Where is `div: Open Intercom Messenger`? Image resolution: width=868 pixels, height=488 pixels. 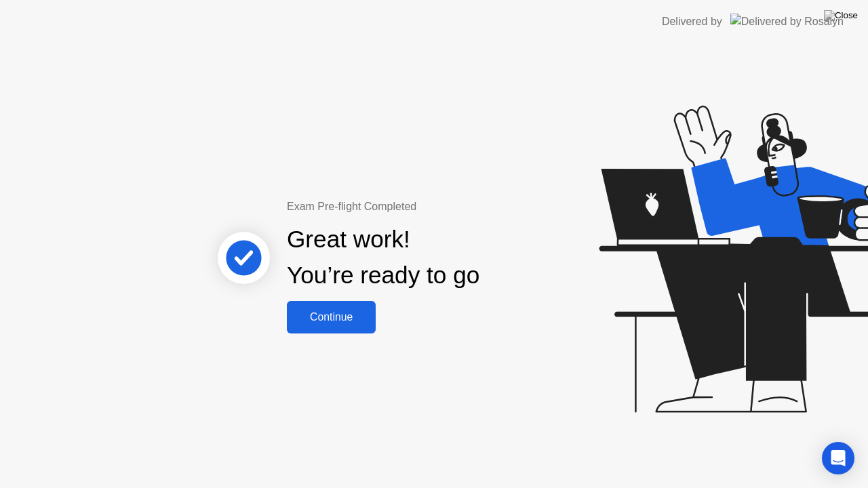
div: Open Intercom Messenger is located at coordinates (839, 458).